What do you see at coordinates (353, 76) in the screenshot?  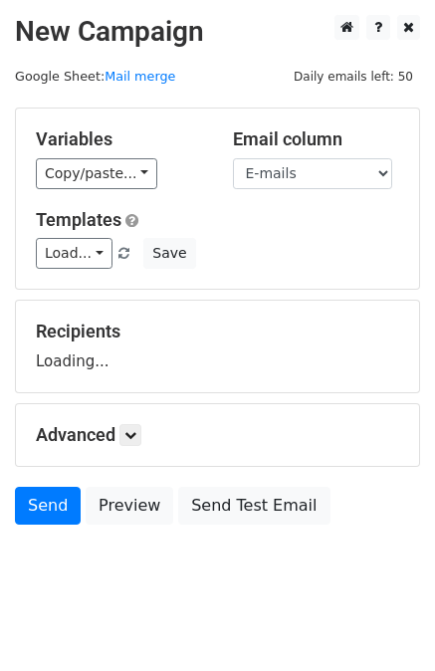 I see `a: Daily emails left: 50` at bounding box center [353, 76].